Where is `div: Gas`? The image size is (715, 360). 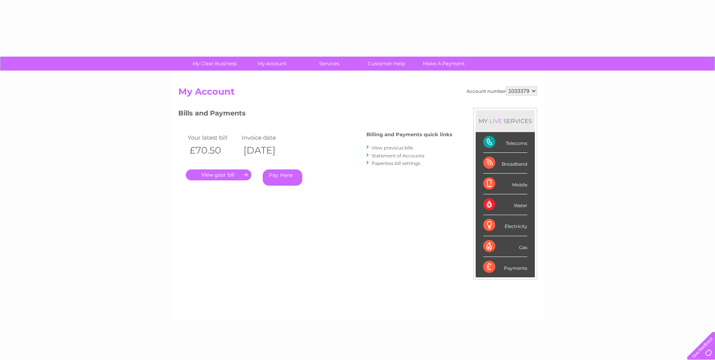 div: Gas is located at coordinates (505, 246).